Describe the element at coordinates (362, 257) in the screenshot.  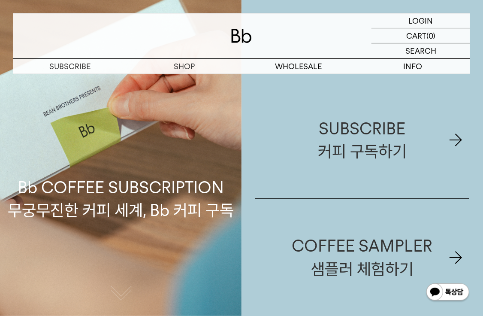
I see `a: COFFEE SAMPLER샘플러 체험하기` at that location.